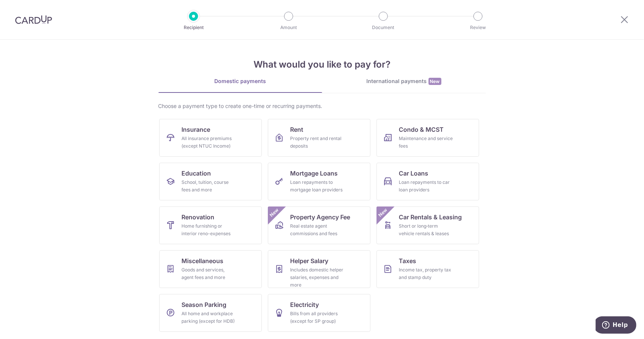 Image resolution: width=644 pixels, height=339 pixels. Describe the element at coordinates (404, 81) in the screenshot. I see `div: International payments` at that location.